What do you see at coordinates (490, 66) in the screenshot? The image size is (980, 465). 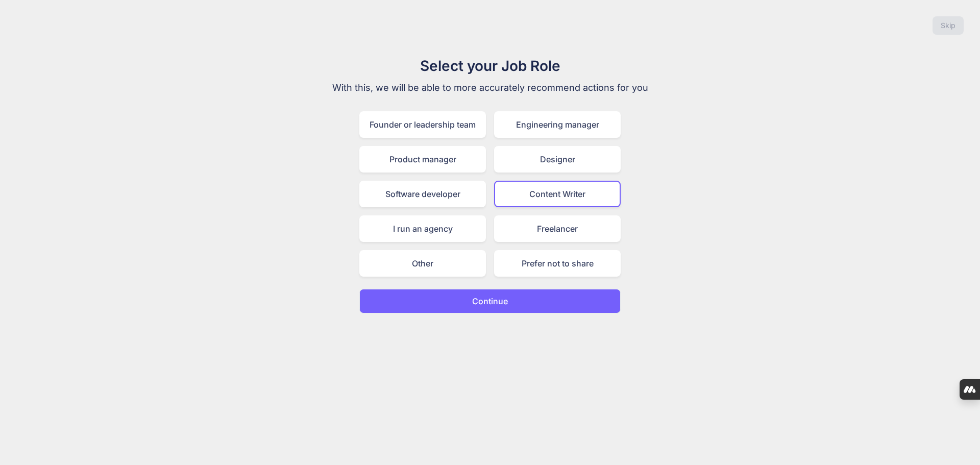 I see `h1: Select your Job Role` at bounding box center [490, 66].